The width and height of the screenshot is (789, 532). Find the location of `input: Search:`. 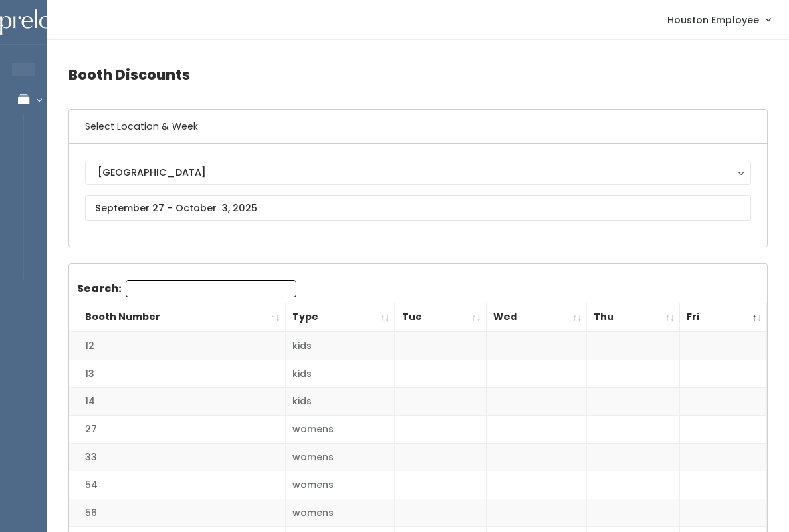

input: Search: is located at coordinates (210, 288).